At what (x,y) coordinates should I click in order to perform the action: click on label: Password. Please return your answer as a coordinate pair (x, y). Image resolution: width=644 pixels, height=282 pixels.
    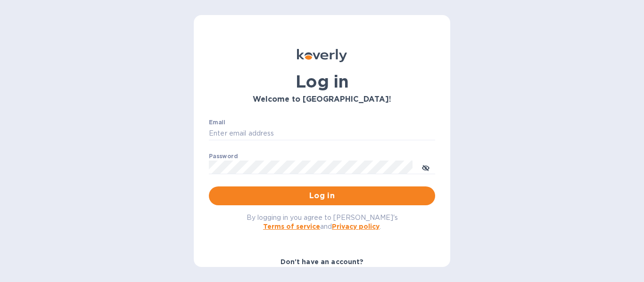
    Looking at the image, I should click on (223, 156).